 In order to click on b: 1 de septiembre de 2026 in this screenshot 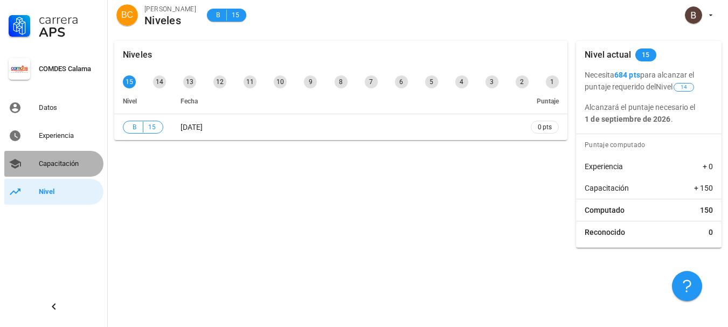, I will do `click(627, 119)`.